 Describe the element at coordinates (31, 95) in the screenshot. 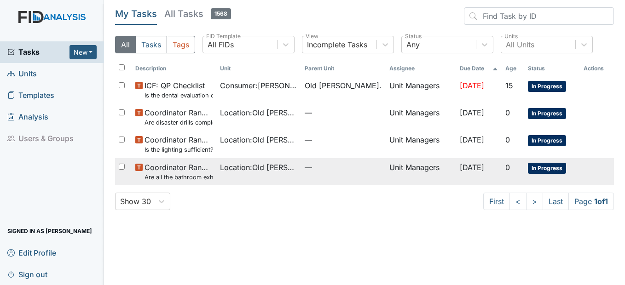

I see `span: Templates` at that location.